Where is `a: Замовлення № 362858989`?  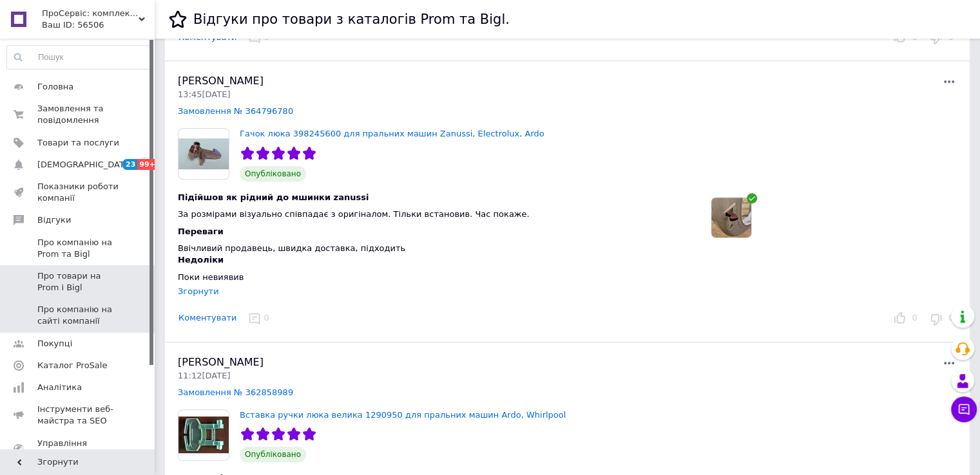
a: Замовлення № 362858989 is located at coordinates (235, 392).